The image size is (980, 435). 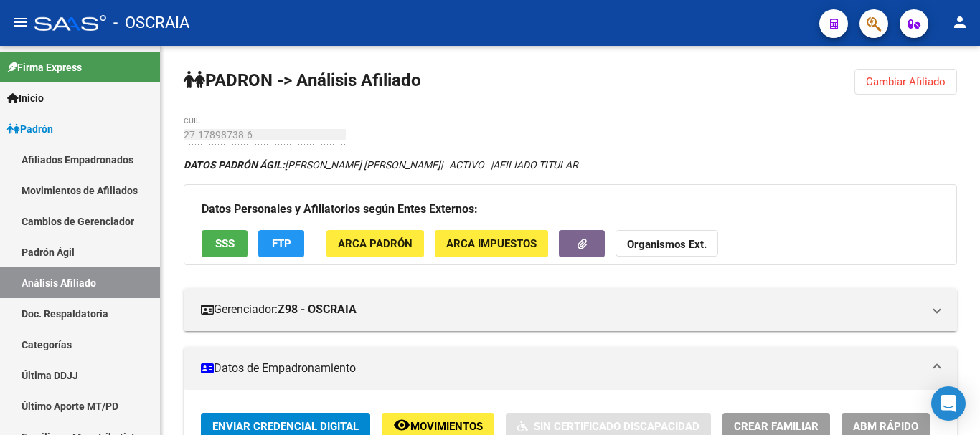 I want to click on span: Sin Certificado Discapacidad, so click(x=616, y=426).